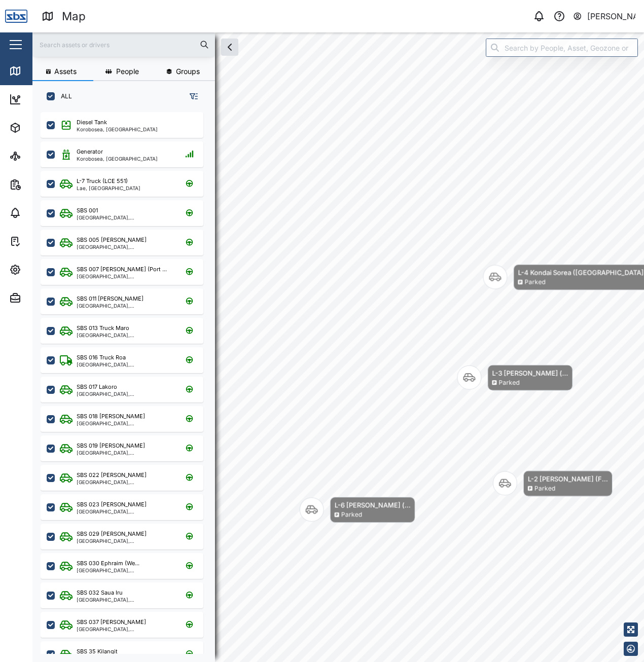 The height and width of the screenshot is (662, 644). What do you see at coordinates (43, 184) in the screenshot?
I see `div: Reports` at bounding box center [43, 184].